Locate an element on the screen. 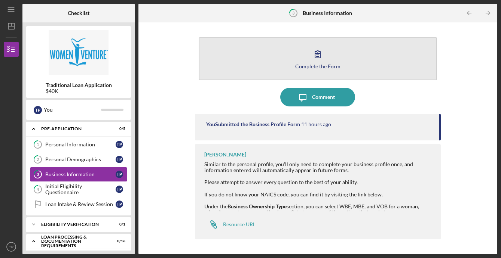 This screenshot has height=258, width=501. div: Complete the Form is located at coordinates (318, 66).